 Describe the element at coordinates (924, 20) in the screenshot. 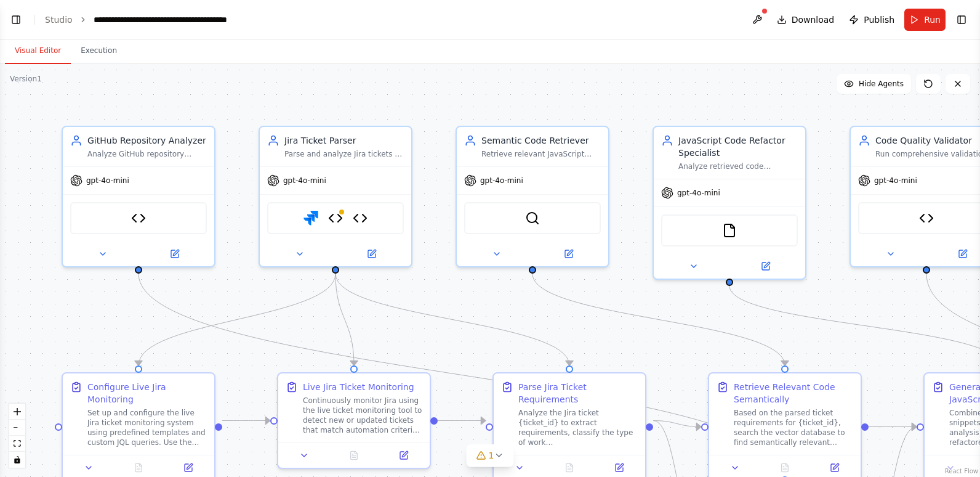

I see `button: Run` at that location.